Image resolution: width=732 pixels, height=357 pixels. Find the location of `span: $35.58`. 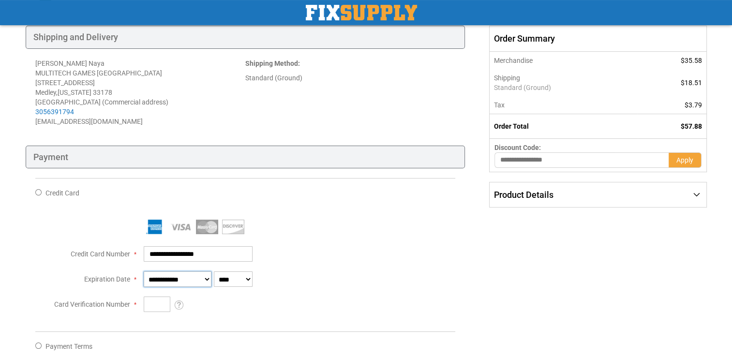

span: $35.58 is located at coordinates (692, 60).